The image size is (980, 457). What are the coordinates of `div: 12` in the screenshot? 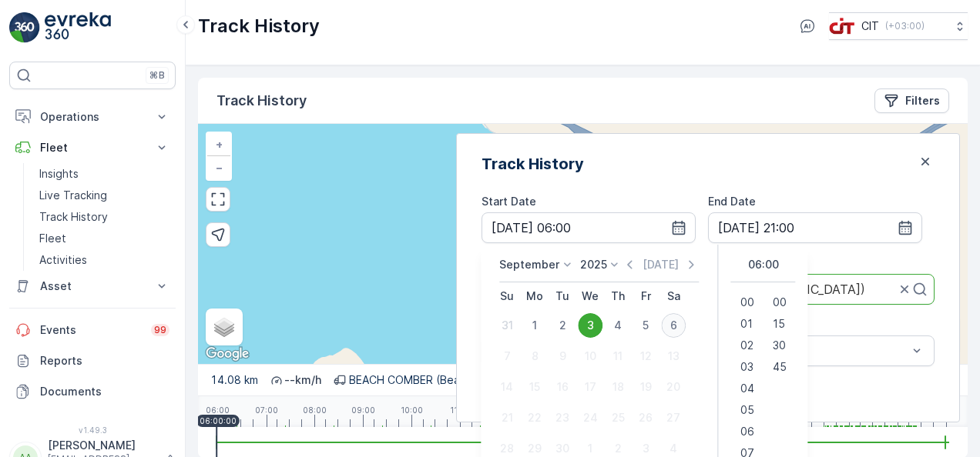 It's located at (645, 357).